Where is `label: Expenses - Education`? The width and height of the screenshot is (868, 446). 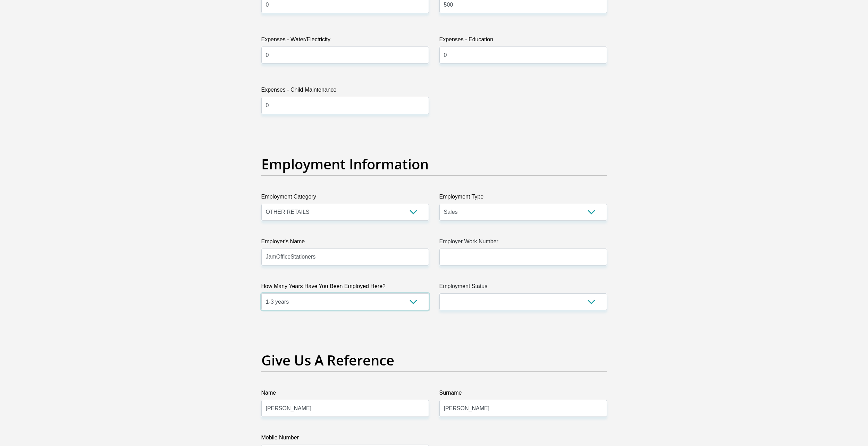
label: Expenses - Education is located at coordinates (523, 41).